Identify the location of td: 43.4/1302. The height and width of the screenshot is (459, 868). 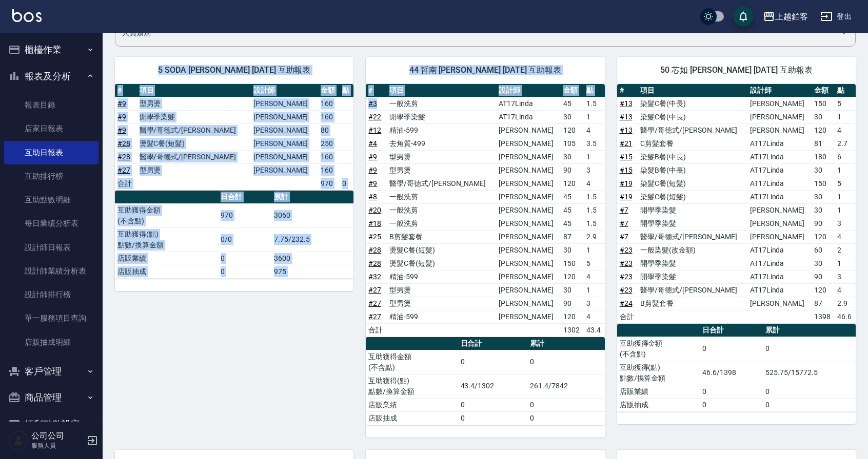
(493, 386).